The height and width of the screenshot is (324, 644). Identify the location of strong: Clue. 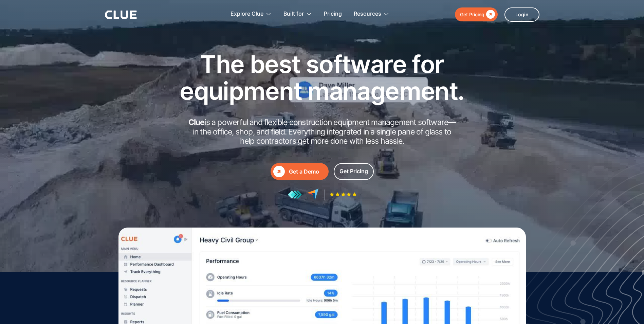
(196, 122).